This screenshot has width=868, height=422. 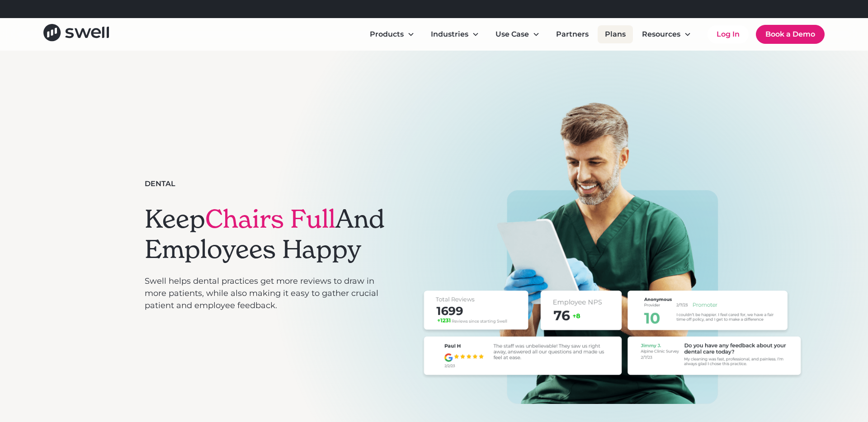 I want to click on h1: Keep And Employees Happy, so click(x=266, y=234).